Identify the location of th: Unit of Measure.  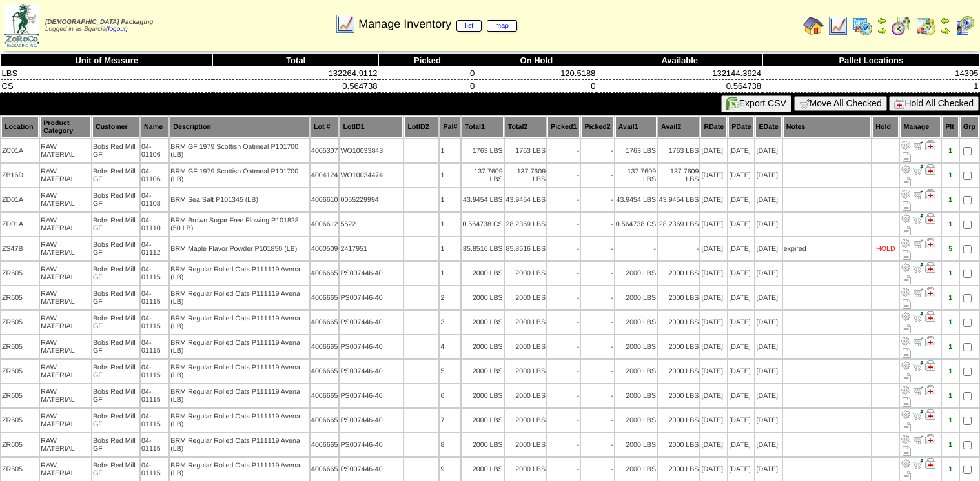
(107, 60).